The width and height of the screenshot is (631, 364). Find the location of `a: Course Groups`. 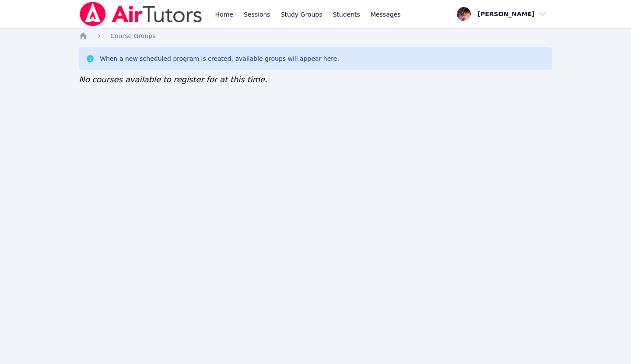

a: Course Groups is located at coordinates (132, 36).